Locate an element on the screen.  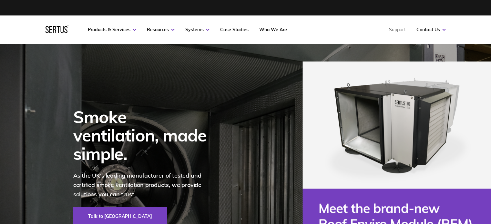
a: Products & Services is located at coordinates (112, 30).